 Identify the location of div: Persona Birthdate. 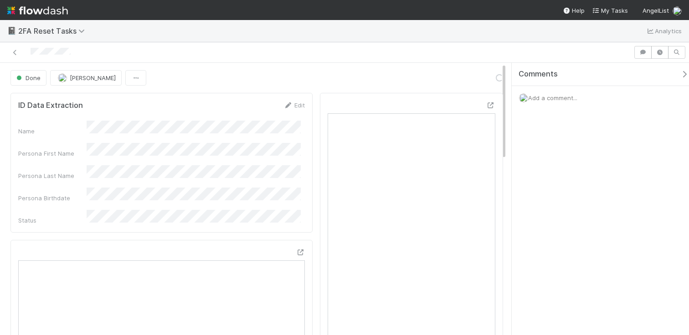
(52, 198).